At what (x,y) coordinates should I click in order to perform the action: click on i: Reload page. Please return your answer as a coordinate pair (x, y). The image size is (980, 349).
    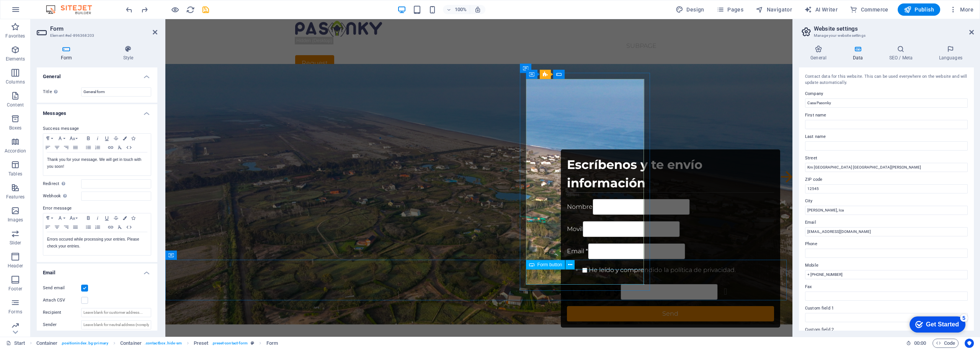
    Looking at the image, I should click on (190, 9).